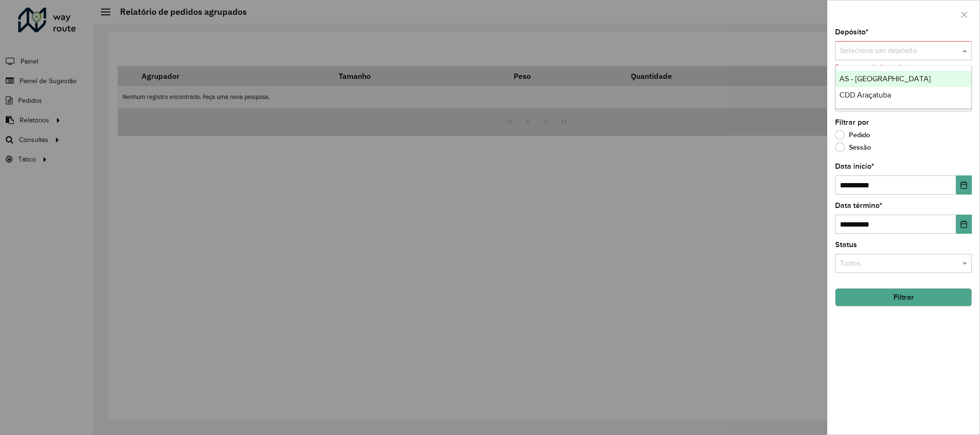 Image resolution: width=980 pixels, height=435 pixels. What do you see at coordinates (853, 147) in the screenshot?
I see `label: Sessão` at bounding box center [853, 147].